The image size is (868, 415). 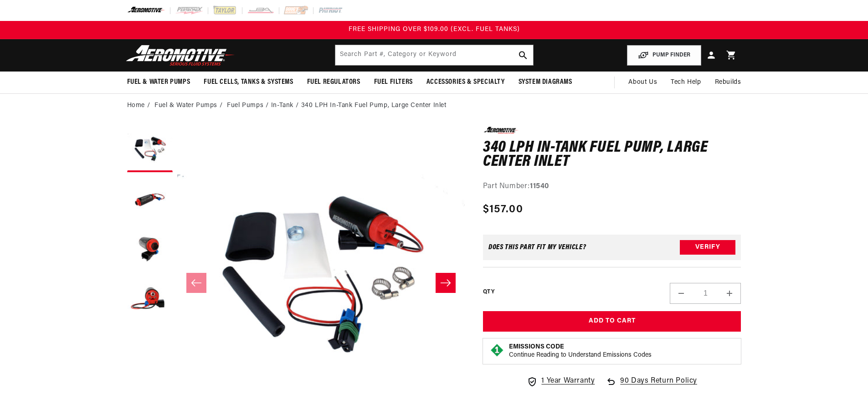 What do you see at coordinates (686, 82) in the screenshot?
I see `span: Tech Help` at bounding box center [686, 82].